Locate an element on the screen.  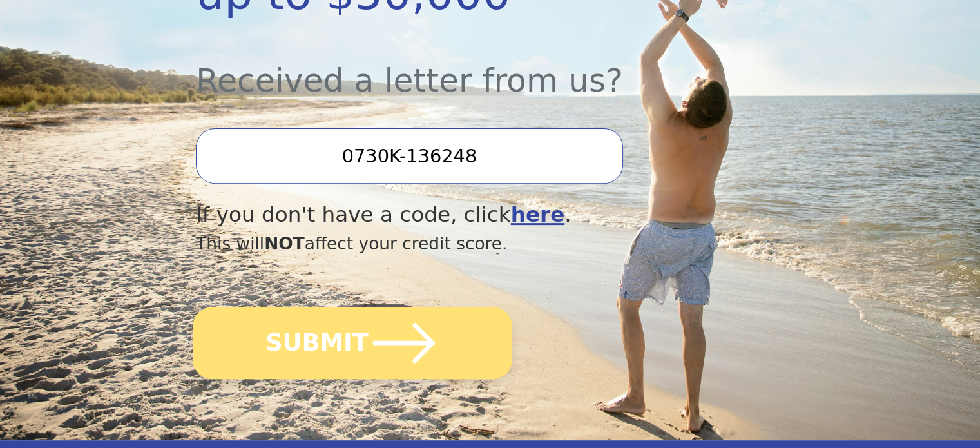
span: NOT is located at coordinates (284, 243).